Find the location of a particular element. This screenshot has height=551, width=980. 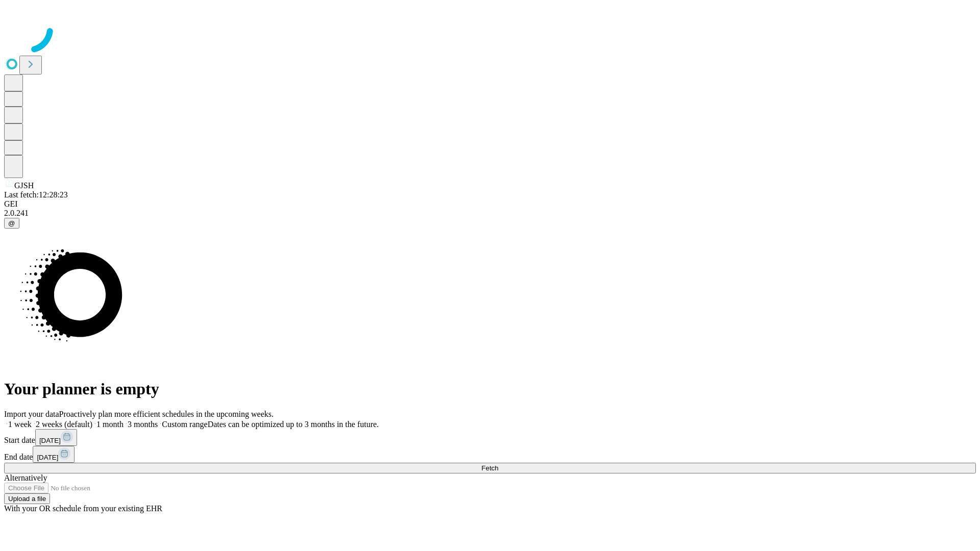

span: Alternatively is located at coordinates (25, 477).